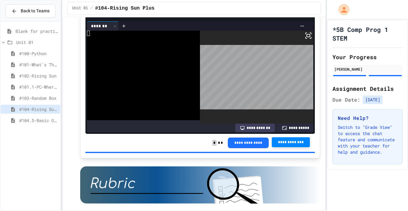 The height and width of the screenshot is (211, 408). Describe the element at coordinates (367, 34) in the screenshot. I see `h1: *5B Comp Prog 1 STEM` at that location.